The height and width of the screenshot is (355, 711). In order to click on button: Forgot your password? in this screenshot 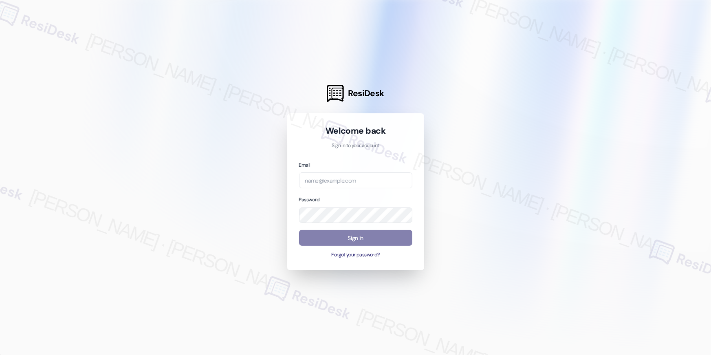, I will do `click(356, 255)`.